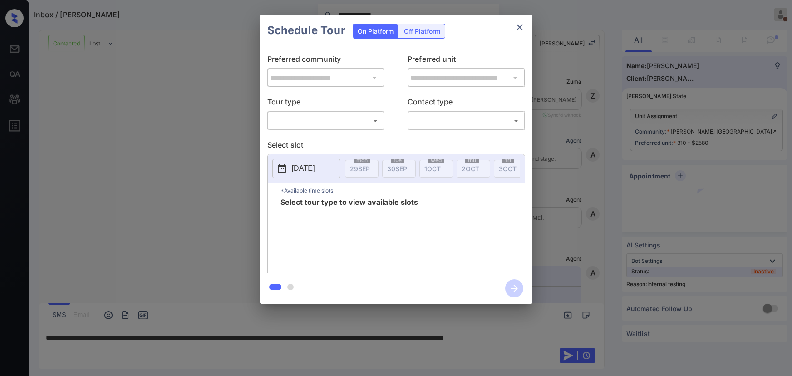 Image resolution: width=792 pixels, height=376 pixels. What do you see at coordinates (403, 190) in the screenshot?
I see `p: *Available time slots` at bounding box center [403, 190].